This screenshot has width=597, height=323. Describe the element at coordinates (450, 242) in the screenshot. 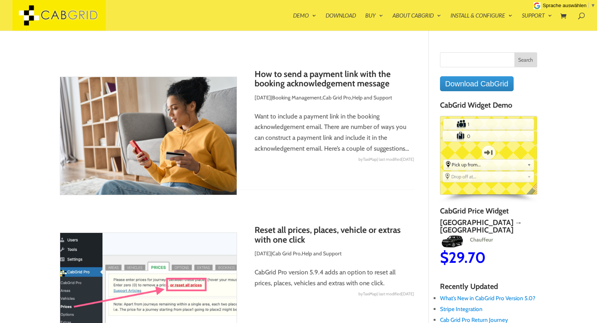

I see `img: Chauffeur` at that location.